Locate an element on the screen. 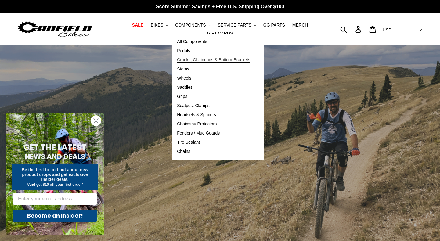 Image resolution: width=440 pixels, height=241 pixels. a: SALE is located at coordinates (138, 25).